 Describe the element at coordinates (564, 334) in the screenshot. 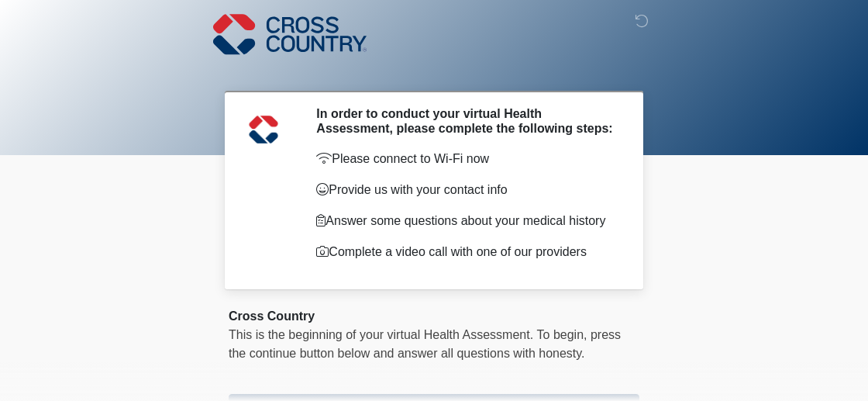

I see `span: To begin,` at that location.